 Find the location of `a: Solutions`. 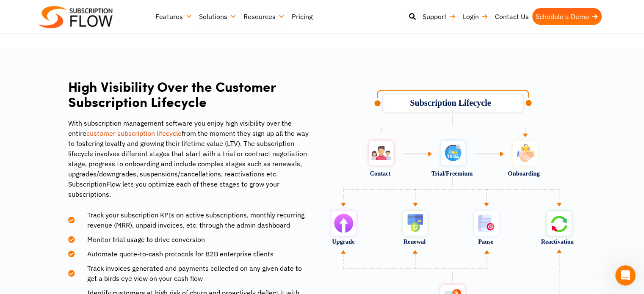

a: Solutions is located at coordinates (217, 17).